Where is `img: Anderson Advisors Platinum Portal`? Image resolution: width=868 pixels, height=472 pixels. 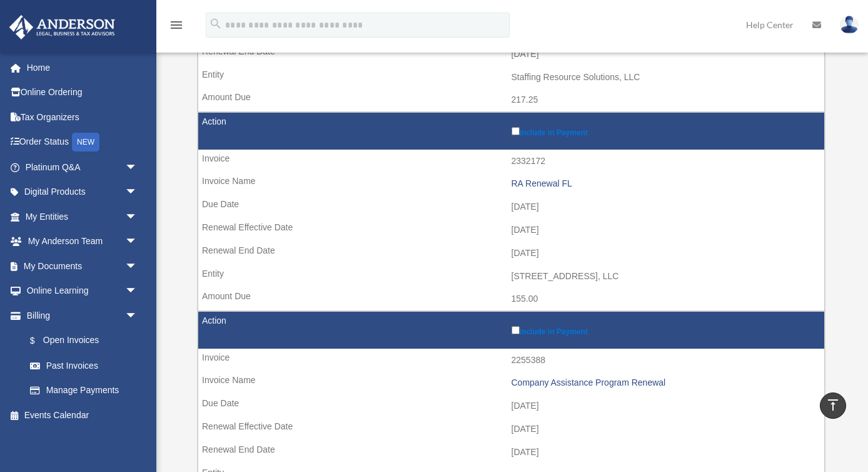 img: Anderson Advisors Platinum Portal is located at coordinates (62, 27).